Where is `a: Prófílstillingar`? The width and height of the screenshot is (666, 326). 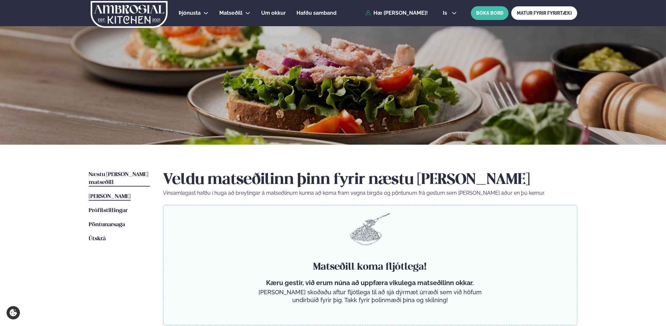
a: Prófílstillingar is located at coordinates (108, 211).